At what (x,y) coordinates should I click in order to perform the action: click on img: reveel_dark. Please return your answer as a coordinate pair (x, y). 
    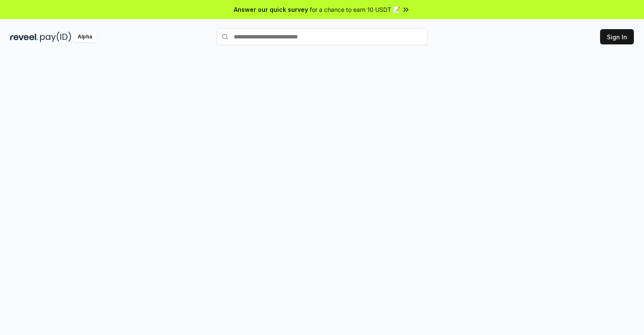
    Looking at the image, I should click on (24, 37).